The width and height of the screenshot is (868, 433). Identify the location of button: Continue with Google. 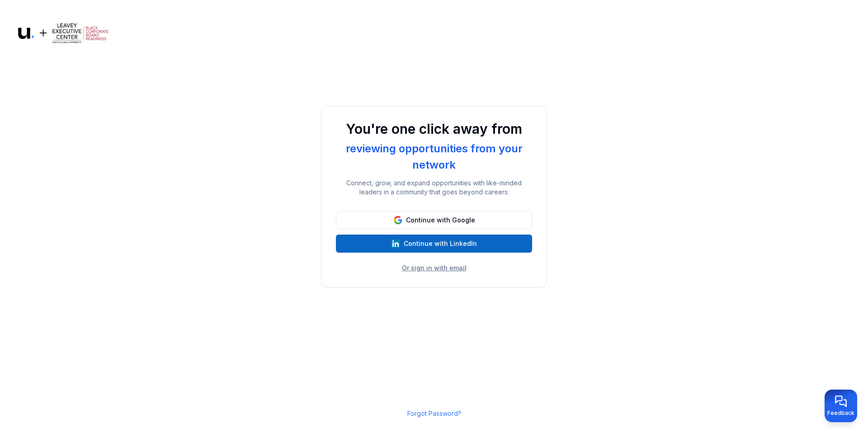
(434, 221).